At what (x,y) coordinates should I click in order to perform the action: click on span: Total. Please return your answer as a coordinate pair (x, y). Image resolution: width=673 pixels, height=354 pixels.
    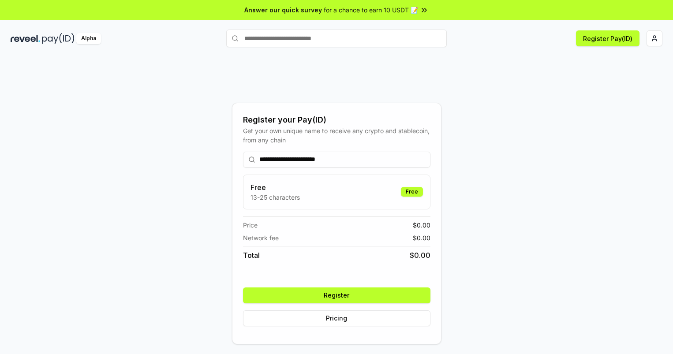
    Looking at the image, I should click on (251, 255).